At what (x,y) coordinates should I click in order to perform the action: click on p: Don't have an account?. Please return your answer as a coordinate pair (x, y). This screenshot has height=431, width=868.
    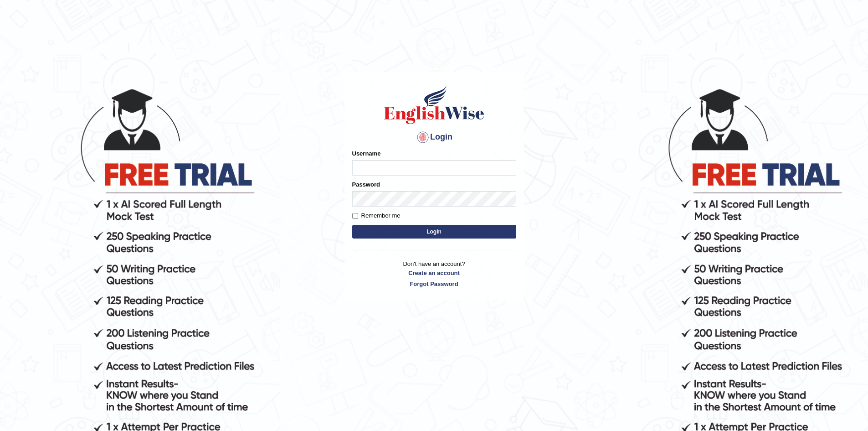
    Looking at the image, I should click on (434, 274).